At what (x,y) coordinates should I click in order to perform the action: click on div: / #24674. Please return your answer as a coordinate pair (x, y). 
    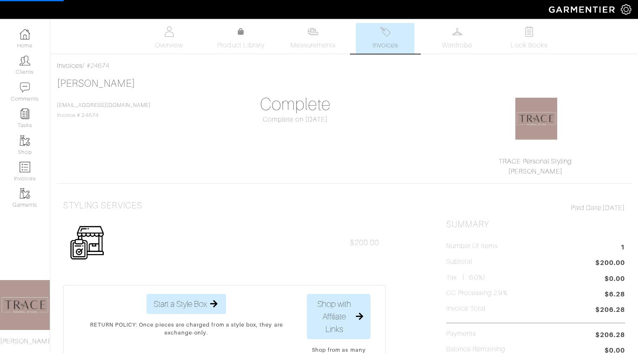
    Looking at the image, I should click on (344, 66).